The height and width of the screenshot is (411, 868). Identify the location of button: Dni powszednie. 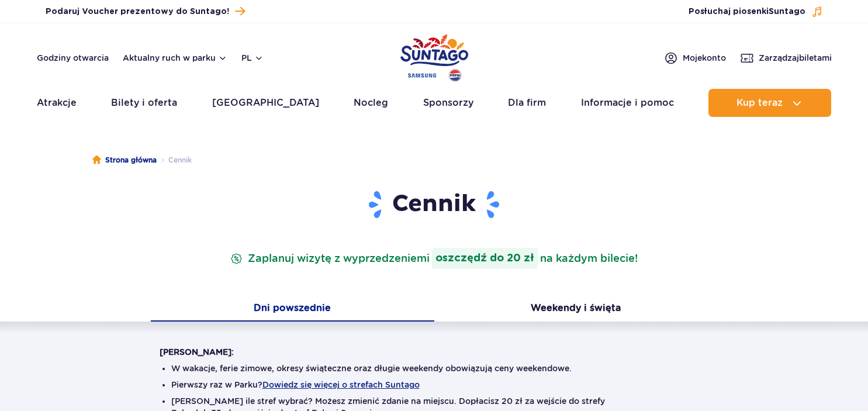
(292, 309).